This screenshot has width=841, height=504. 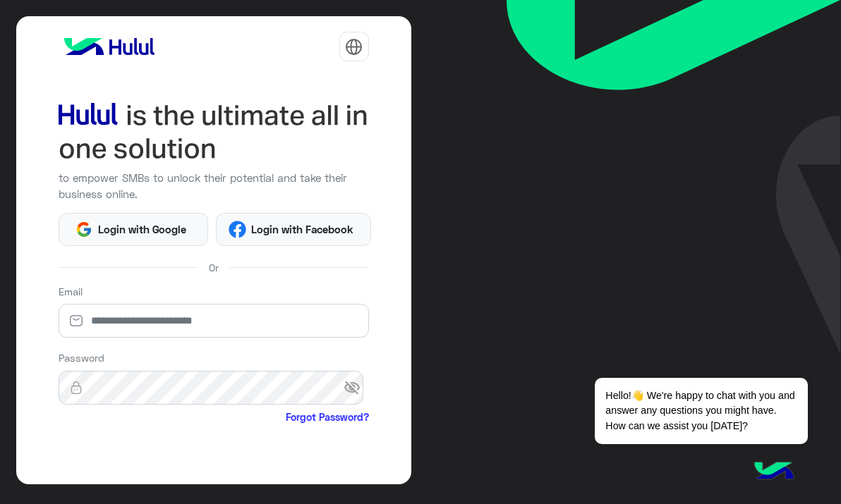 I want to click on span: Login with Google, so click(x=142, y=229).